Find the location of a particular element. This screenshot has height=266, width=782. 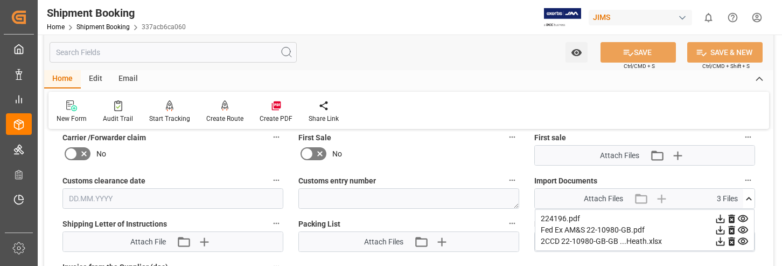

span: First Sale is located at coordinates (315, 137).